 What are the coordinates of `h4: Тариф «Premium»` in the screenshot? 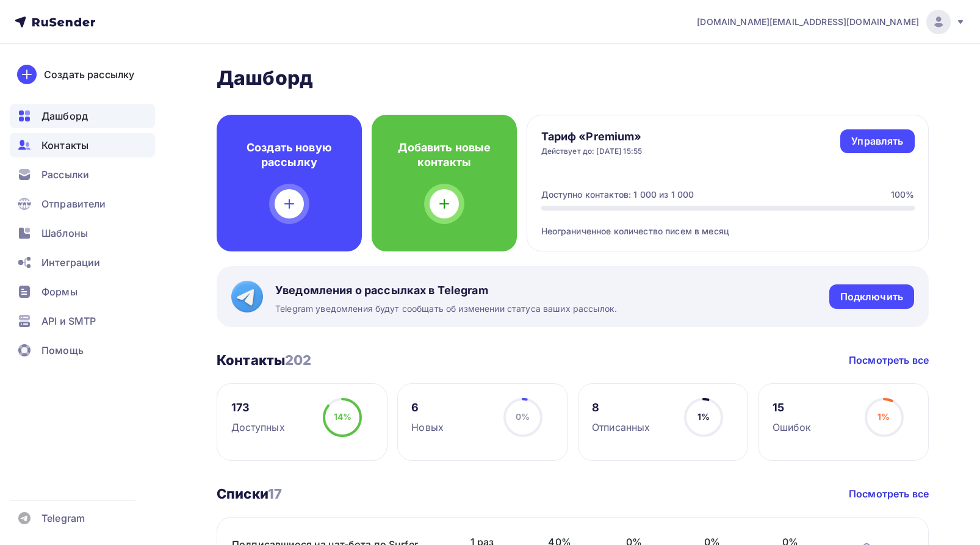 It's located at (592, 137).